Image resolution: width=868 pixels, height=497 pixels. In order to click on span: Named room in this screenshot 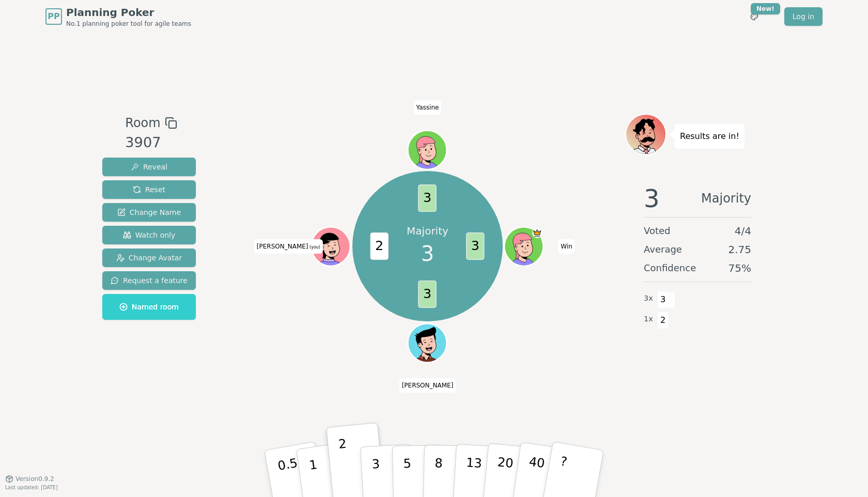, I will do `click(148, 307)`.